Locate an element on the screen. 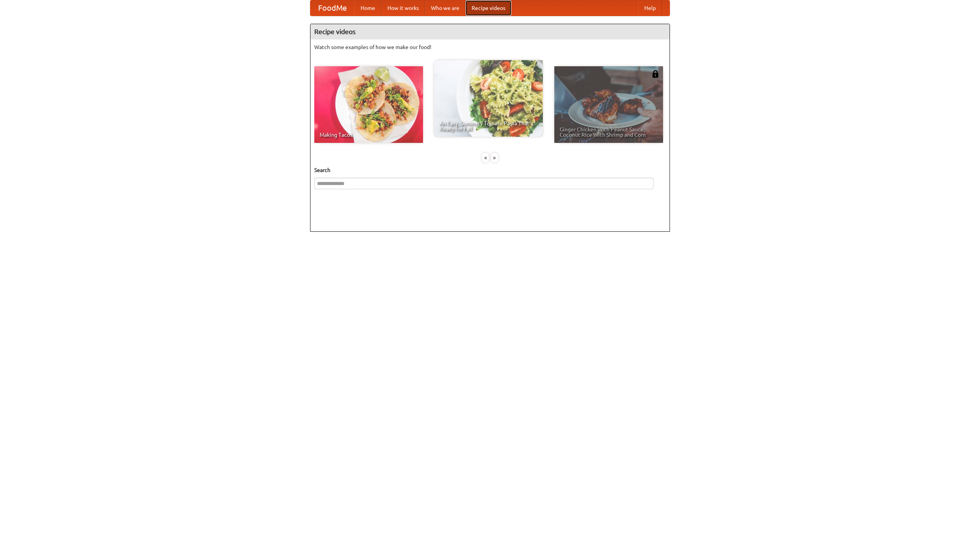  span: Making Tacos is located at coordinates (369, 135).